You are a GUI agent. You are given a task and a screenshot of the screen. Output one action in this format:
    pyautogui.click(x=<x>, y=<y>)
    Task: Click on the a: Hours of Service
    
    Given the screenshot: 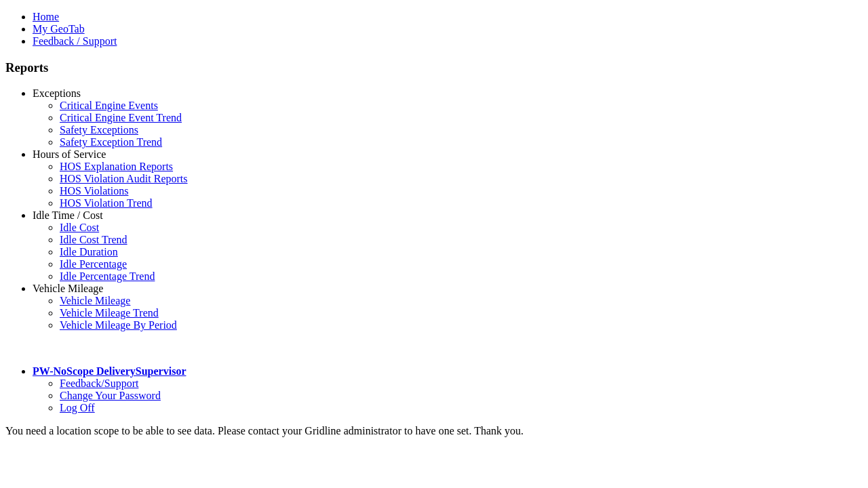 What is the action you would take?
    pyautogui.click(x=69, y=153)
    